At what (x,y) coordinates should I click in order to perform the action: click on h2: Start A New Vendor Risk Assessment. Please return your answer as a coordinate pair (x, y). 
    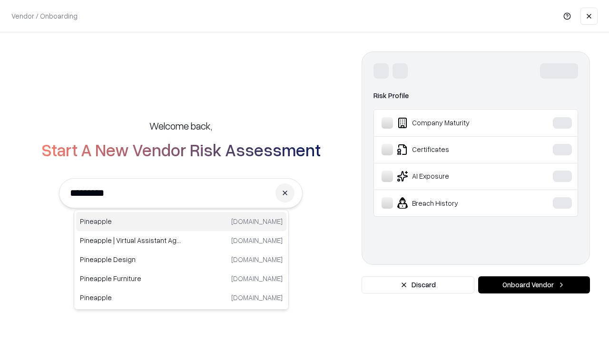
    Looking at the image, I should click on (181, 149).